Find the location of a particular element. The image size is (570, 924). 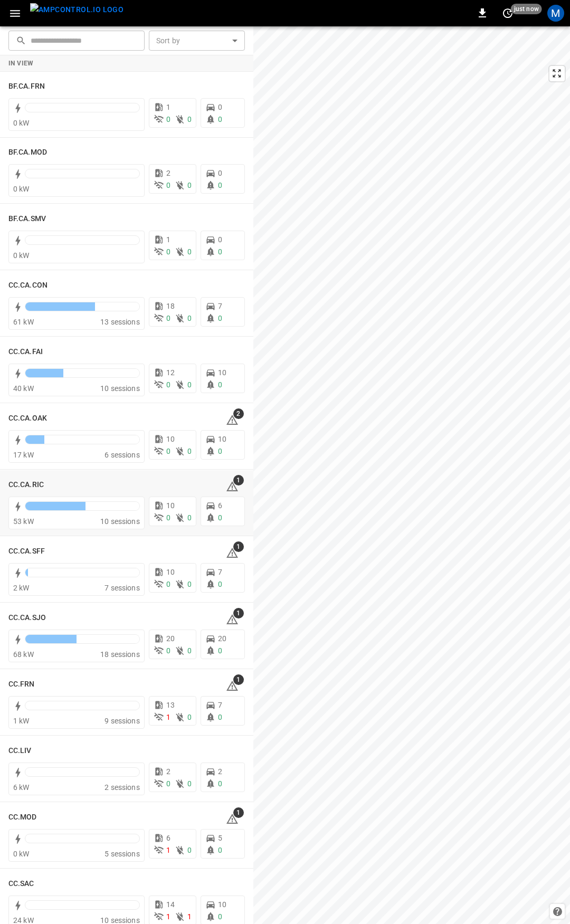

span: 5 sessions is located at coordinates (122, 854).